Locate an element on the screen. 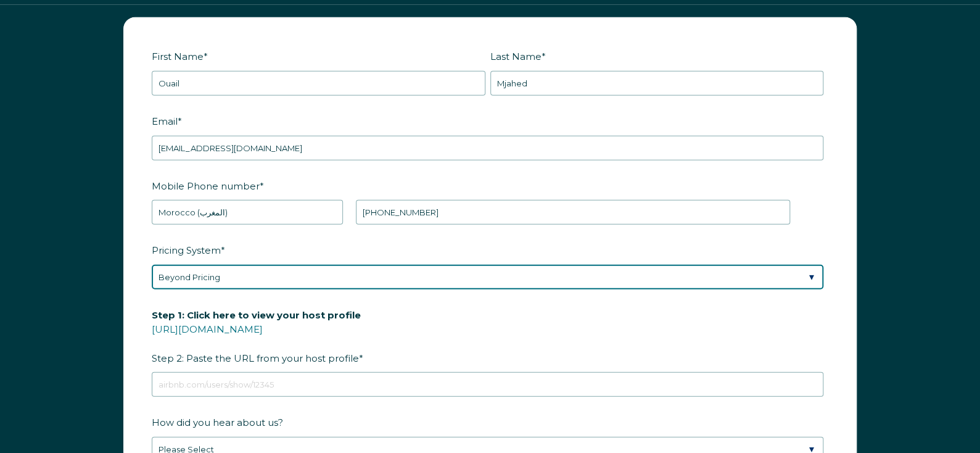  span: How did you hear about us? is located at coordinates (217, 422).